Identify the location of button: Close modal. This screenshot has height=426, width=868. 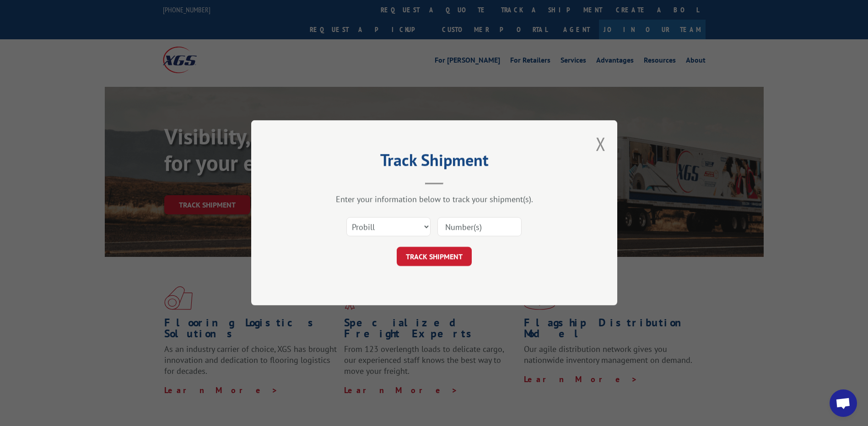
(601, 143).